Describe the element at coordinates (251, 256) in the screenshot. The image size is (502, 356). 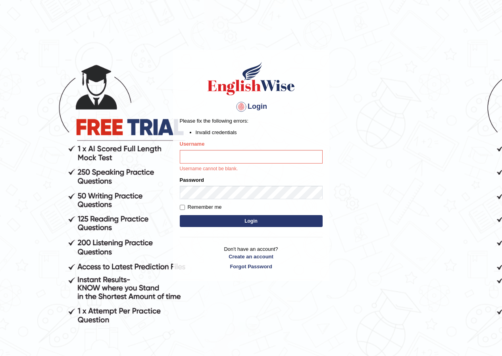
I see `a: Create an account` at that location.